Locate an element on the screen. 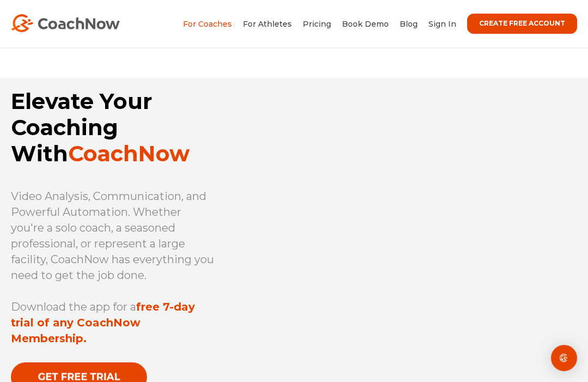 The height and width of the screenshot is (382, 588). a: Sign In is located at coordinates (443, 24).